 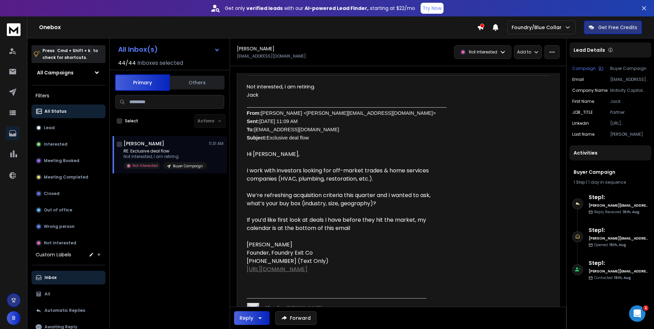 What do you see at coordinates (68, 277) in the screenshot?
I see `button: Inbox` at bounding box center [68, 277].